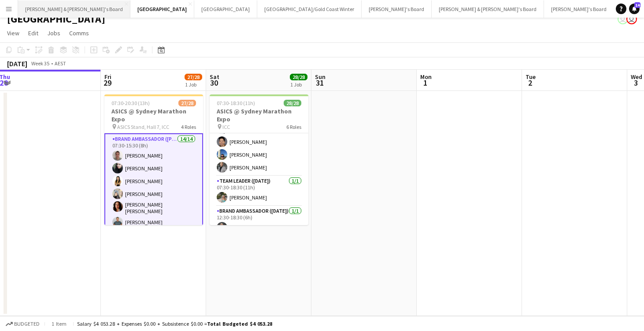 The image size is (644, 331). Describe the element at coordinates (634, 9) in the screenshot. I see `a: 14` at that location.